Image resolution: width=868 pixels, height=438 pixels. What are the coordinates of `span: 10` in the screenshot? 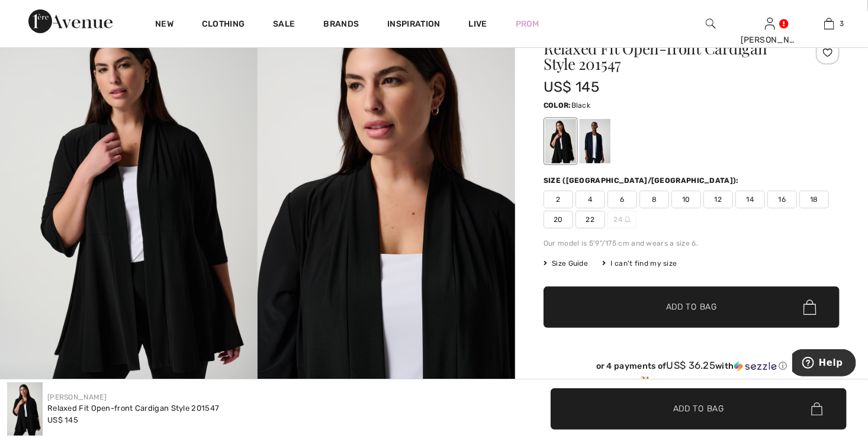 It's located at (686, 199).